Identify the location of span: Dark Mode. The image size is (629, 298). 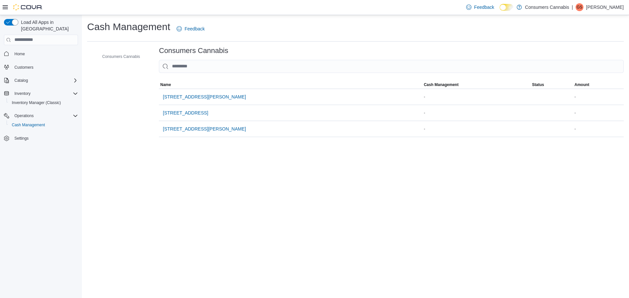
(499, 11).